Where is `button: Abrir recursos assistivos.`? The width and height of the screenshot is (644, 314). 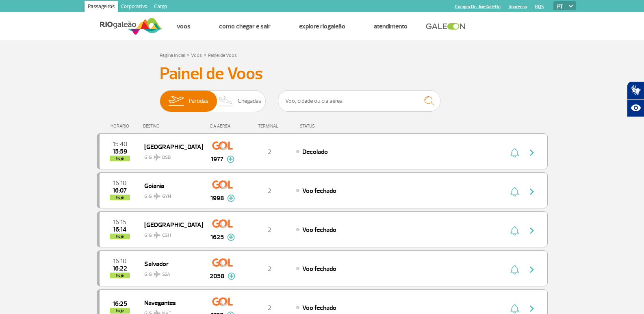 button: Abrir recursos assistivos. is located at coordinates (636, 108).